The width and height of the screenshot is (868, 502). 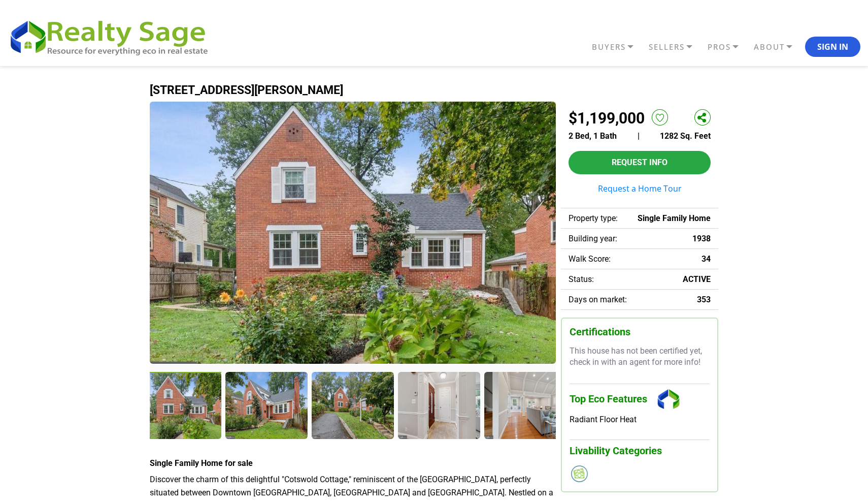 What do you see at coordinates (589, 259) in the screenshot?
I see `span: Walk Score:` at bounding box center [589, 259].